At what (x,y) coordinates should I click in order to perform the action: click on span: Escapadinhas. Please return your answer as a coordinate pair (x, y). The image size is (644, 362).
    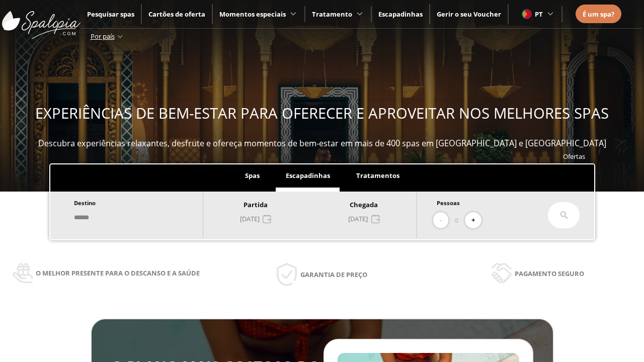
    Looking at the image, I should click on (401, 14).